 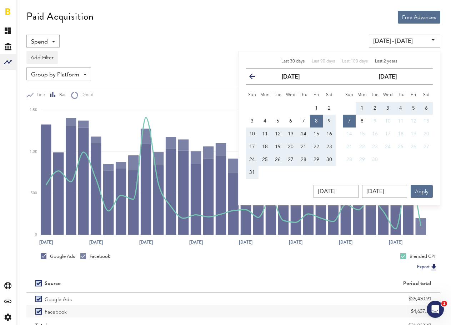 I want to click on span: 6, so click(x=427, y=108).